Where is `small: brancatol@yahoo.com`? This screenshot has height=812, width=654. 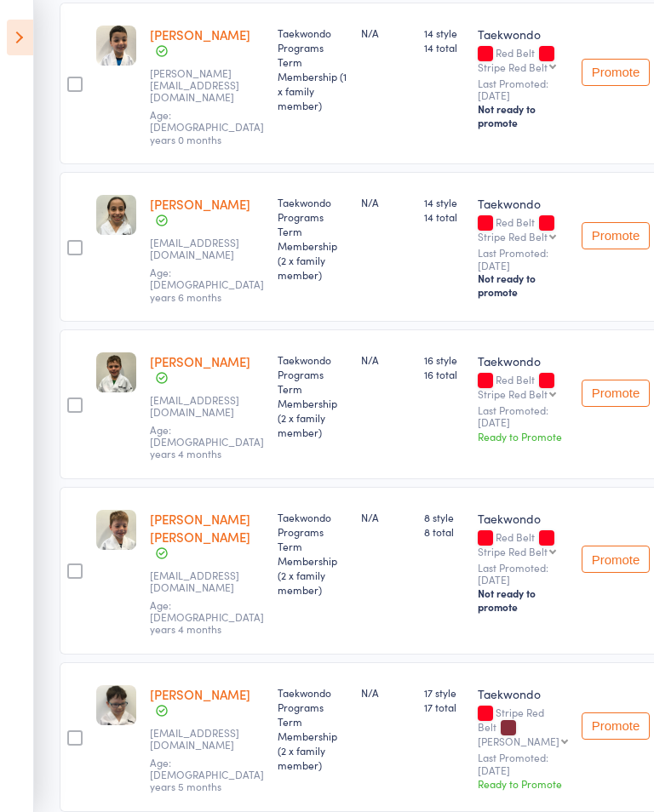 small: brancatol@yahoo.com is located at coordinates (206, 739).